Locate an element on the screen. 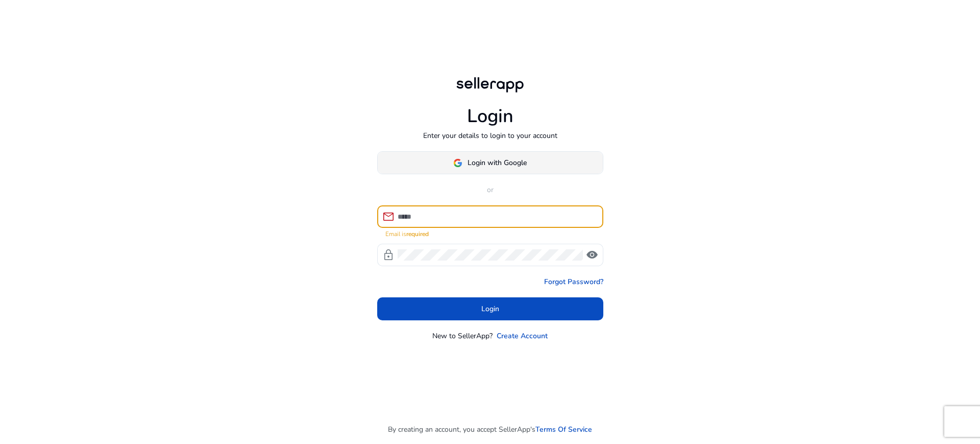 The width and height of the screenshot is (980, 444). span: Login is located at coordinates (490, 308).